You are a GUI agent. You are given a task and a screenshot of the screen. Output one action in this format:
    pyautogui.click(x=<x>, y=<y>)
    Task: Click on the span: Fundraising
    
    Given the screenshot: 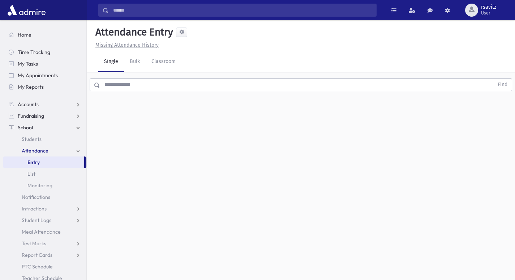 What is the action you would take?
    pyautogui.click(x=31, y=116)
    